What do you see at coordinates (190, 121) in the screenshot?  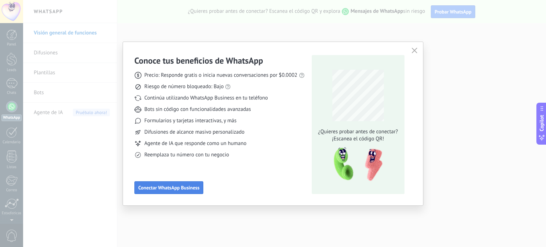 I see `span: Formularios y tarjetas interactivas, y más` at bounding box center [190, 121].